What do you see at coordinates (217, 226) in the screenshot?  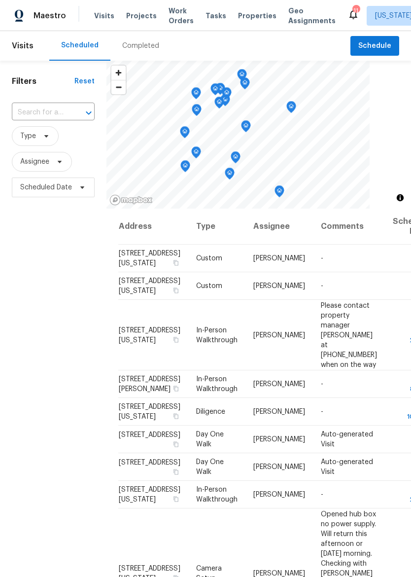 I see `th: Type` at bounding box center [217, 226].